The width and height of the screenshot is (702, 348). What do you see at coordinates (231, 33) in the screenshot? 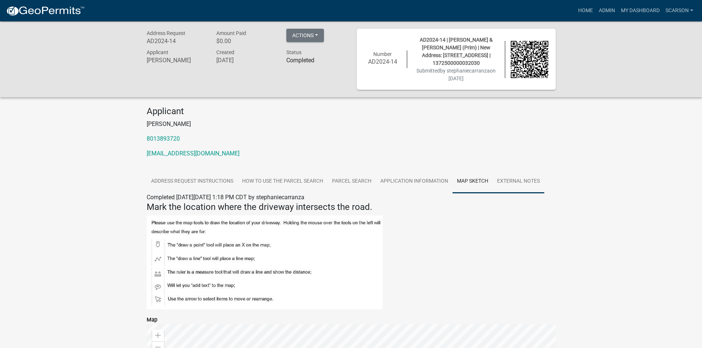
I see `span: Amount Paid` at bounding box center [231, 33].